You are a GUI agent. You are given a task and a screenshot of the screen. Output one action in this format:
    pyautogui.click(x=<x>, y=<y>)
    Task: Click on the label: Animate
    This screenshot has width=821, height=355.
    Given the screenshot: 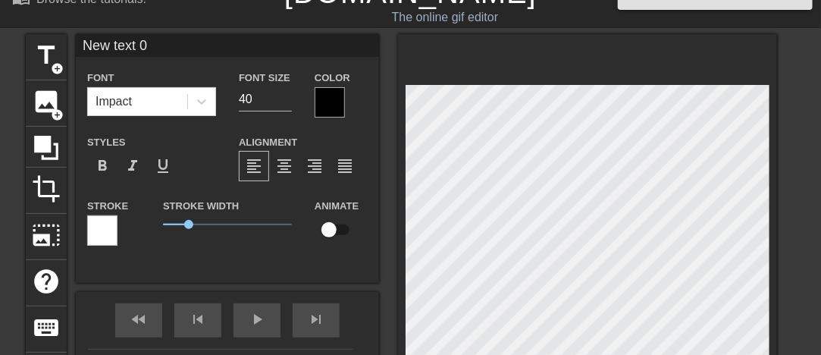 What is the action you would take?
    pyautogui.click(x=337, y=206)
    